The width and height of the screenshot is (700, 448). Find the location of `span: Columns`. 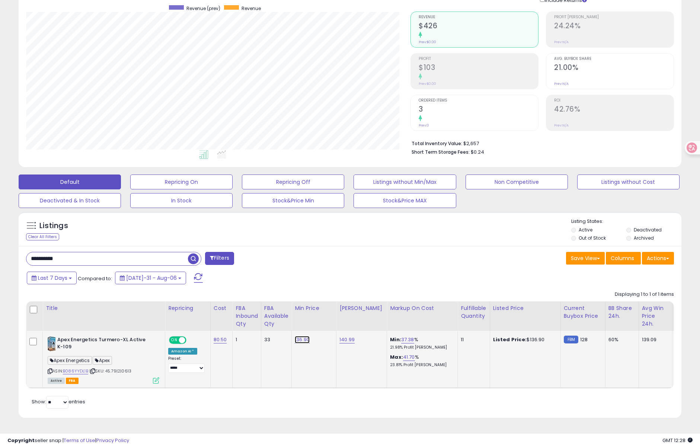

span: Columns is located at coordinates (622, 258).